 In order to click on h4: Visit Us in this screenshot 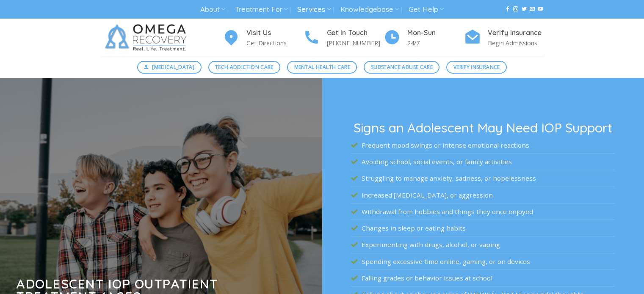, I will do `click(275, 33)`.